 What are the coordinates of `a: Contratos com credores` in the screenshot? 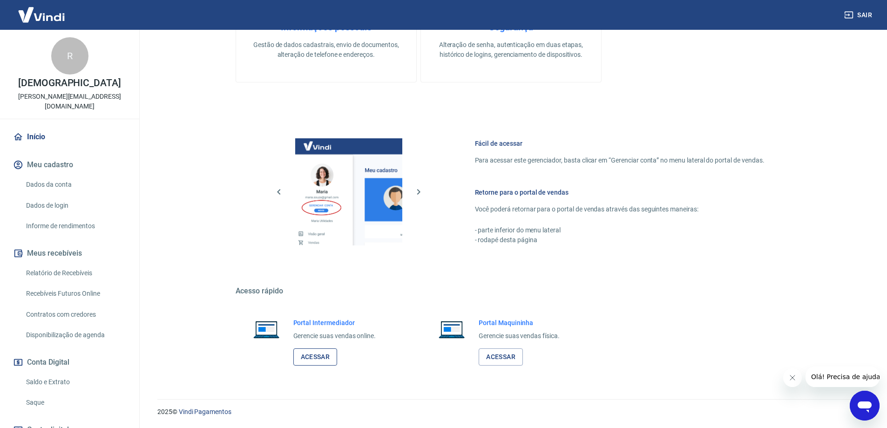 It's located at (75, 314).